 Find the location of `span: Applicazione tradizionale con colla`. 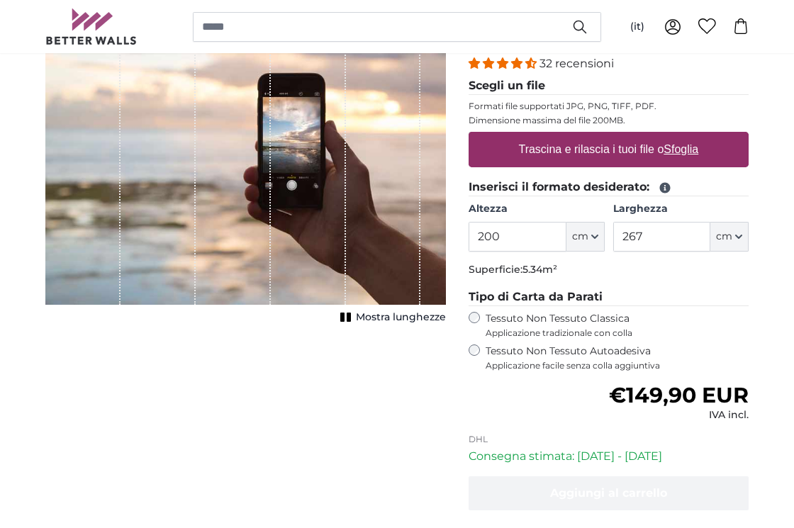

span: Applicazione tradizionale con colla is located at coordinates (617, 333).